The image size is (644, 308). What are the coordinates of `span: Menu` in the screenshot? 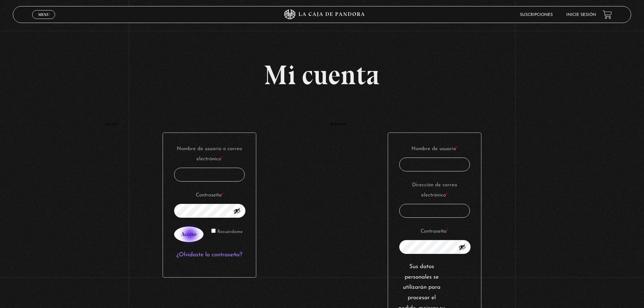 It's located at (44, 14).